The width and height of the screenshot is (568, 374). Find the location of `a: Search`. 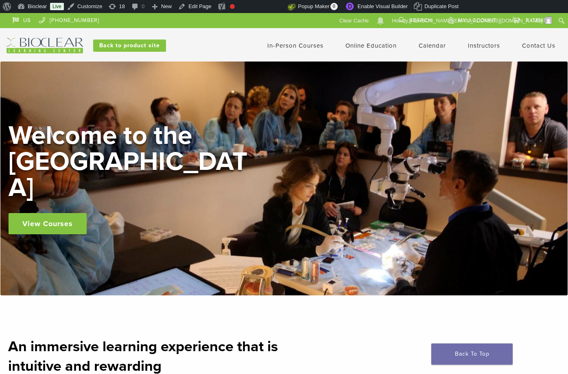

a: Search is located at coordinates (415, 19).